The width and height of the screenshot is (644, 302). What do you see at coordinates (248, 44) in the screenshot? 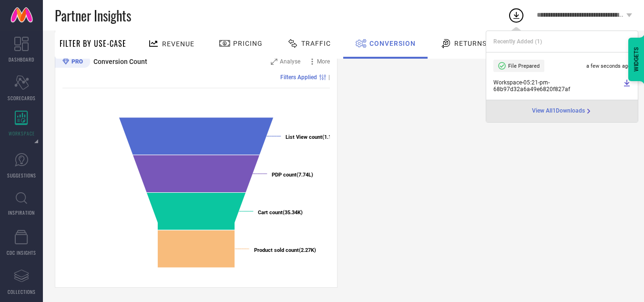
I see `span: Pricing` at bounding box center [248, 44].